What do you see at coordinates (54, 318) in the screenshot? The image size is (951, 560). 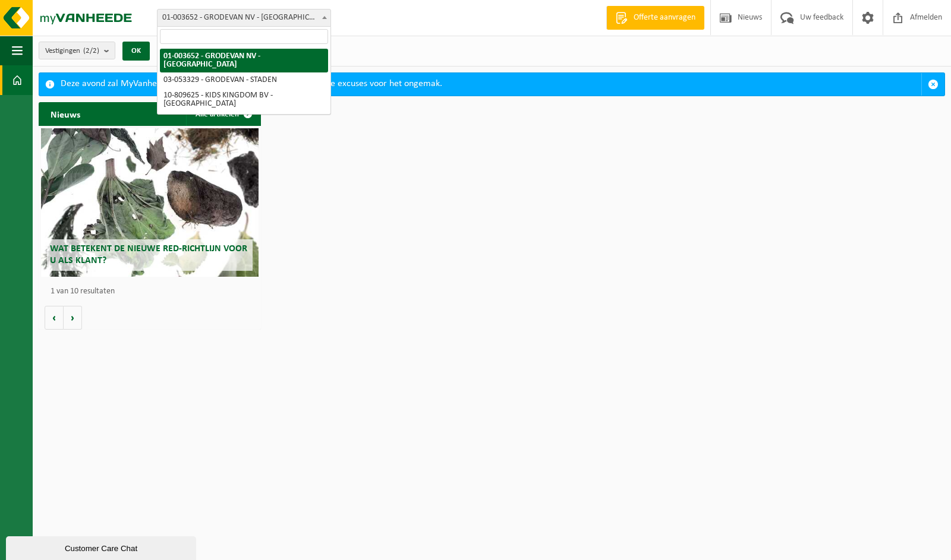 I see `button: Vorige` at bounding box center [54, 318].